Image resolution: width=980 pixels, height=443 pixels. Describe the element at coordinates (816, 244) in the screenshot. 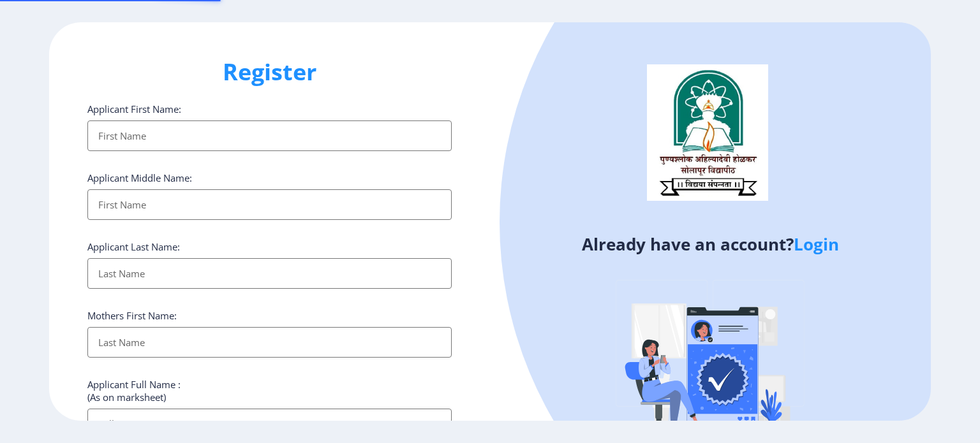

I see `a: Login` at that location.